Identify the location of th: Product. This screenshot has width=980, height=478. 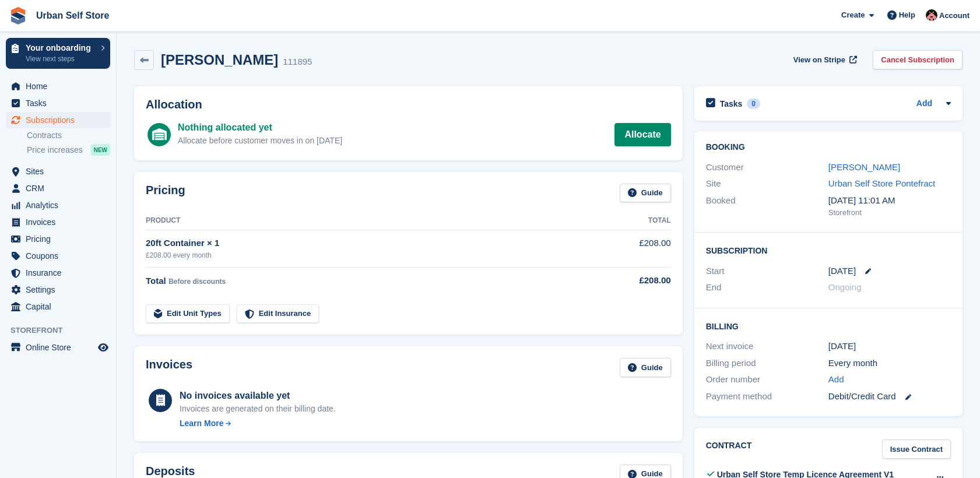
(368, 221).